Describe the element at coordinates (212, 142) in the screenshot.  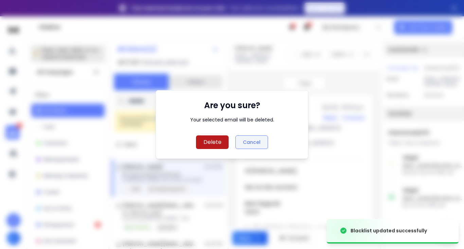
I see `button: Delete` at that location.